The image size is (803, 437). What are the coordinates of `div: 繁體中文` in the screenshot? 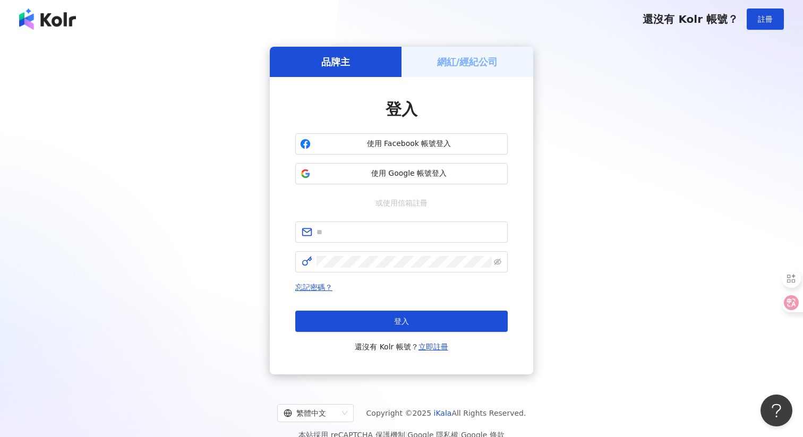 It's located at (311, 413).